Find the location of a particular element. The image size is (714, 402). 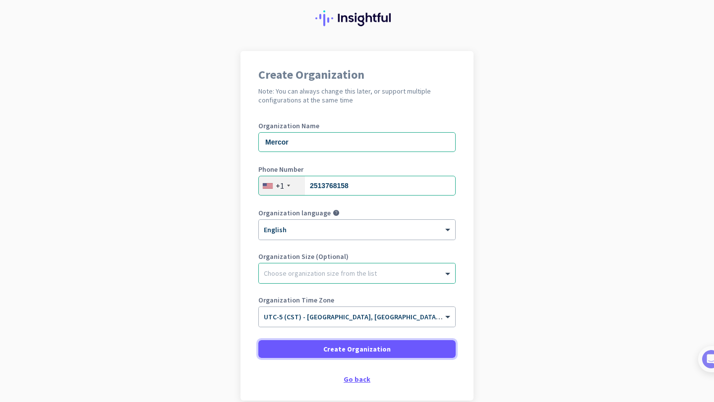

label: Organization Time Zone is located at coordinates (357, 300).